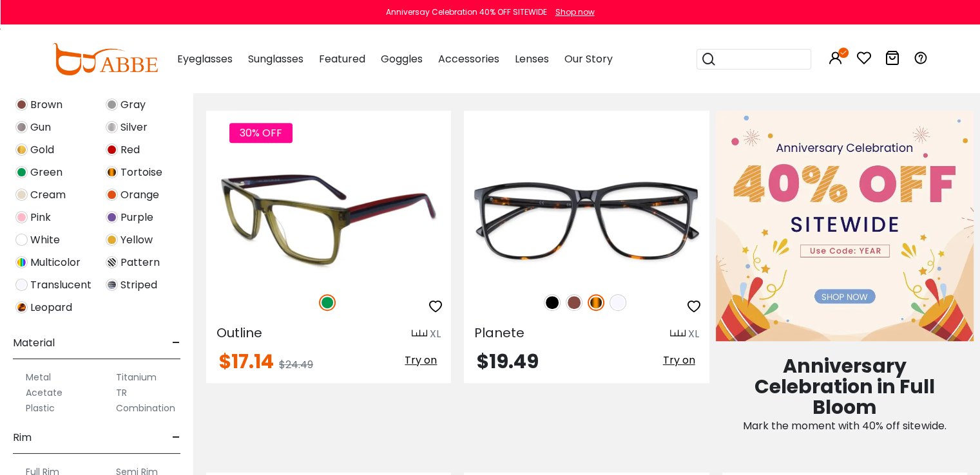 Image resolution: width=980 pixels, height=475 pixels. Describe the element at coordinates (328, 218) in the screenshot. I see `a: Green Outline - Acetate ,Universal Bridge Fit` at that location.